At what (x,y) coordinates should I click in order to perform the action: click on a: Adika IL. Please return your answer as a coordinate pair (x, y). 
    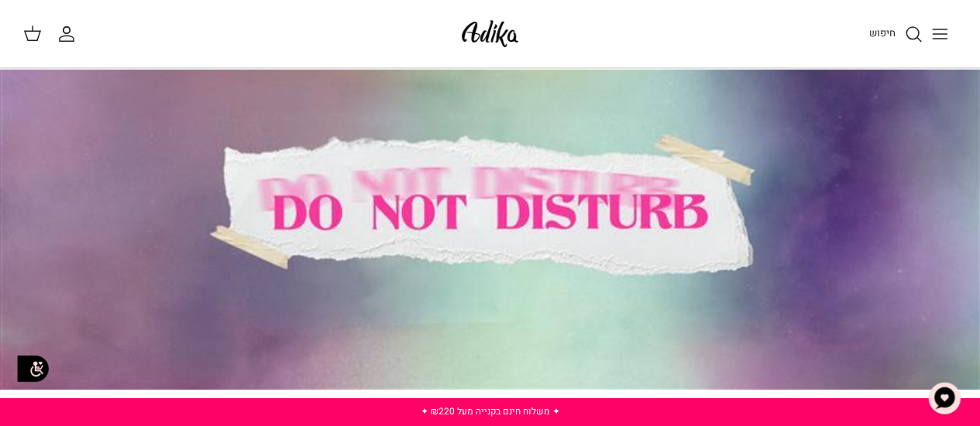
    Looking at the image, I should click on (489, 34).